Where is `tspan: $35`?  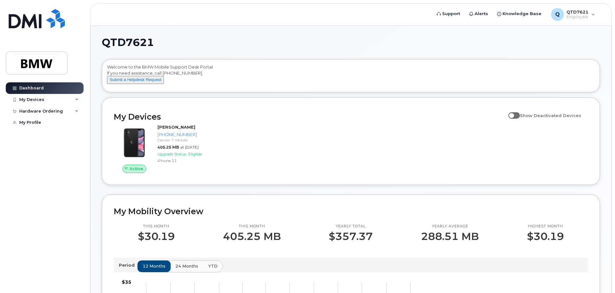
tspan: $35 is located at coordinates (127, 282).